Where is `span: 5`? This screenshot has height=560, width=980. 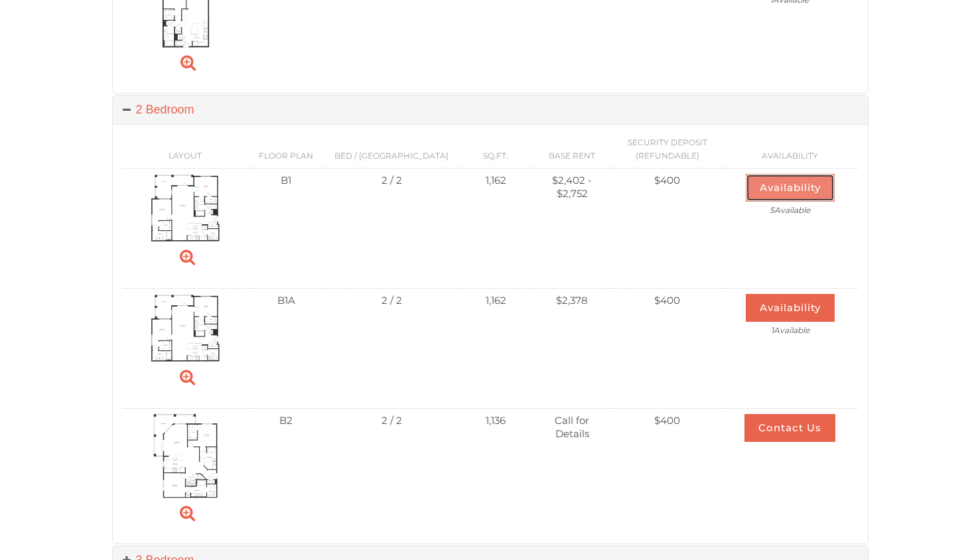 span: 5 is located at coordinates (790, 209).